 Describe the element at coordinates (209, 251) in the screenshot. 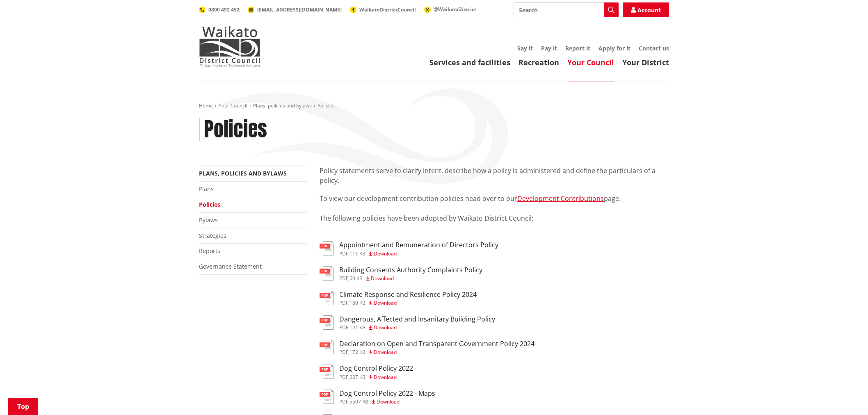

I see `a: Reports` at that location.